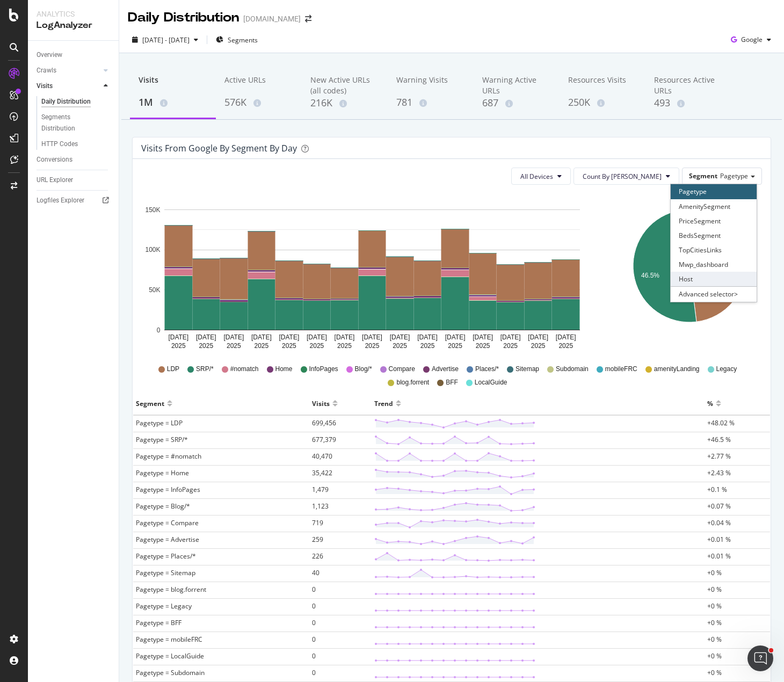  What do you see at coordinates (170, 589) in the screenshot?
I see `span: Pagetype = blog.forrent` at bounding box center [170, 589].